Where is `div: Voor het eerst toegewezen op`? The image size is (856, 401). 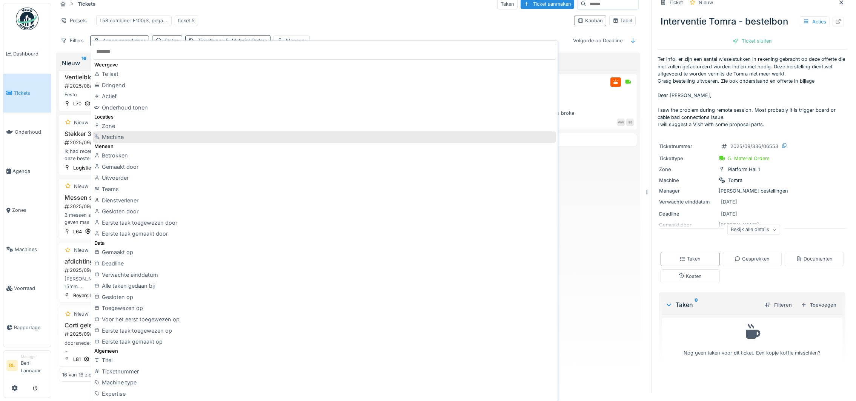
div: Voor het eerst toegewezen op is located at coordinates (324, 319).